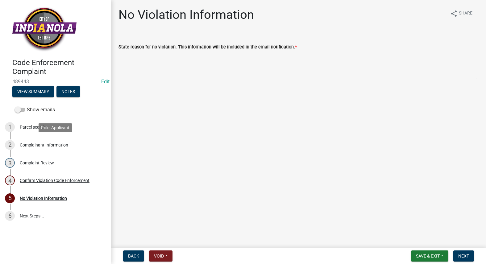 Image resolution: width=486 pixels, height=264 pixels. I want to click on div: Confirm Violation Code Enforcement, so click(55, 180).